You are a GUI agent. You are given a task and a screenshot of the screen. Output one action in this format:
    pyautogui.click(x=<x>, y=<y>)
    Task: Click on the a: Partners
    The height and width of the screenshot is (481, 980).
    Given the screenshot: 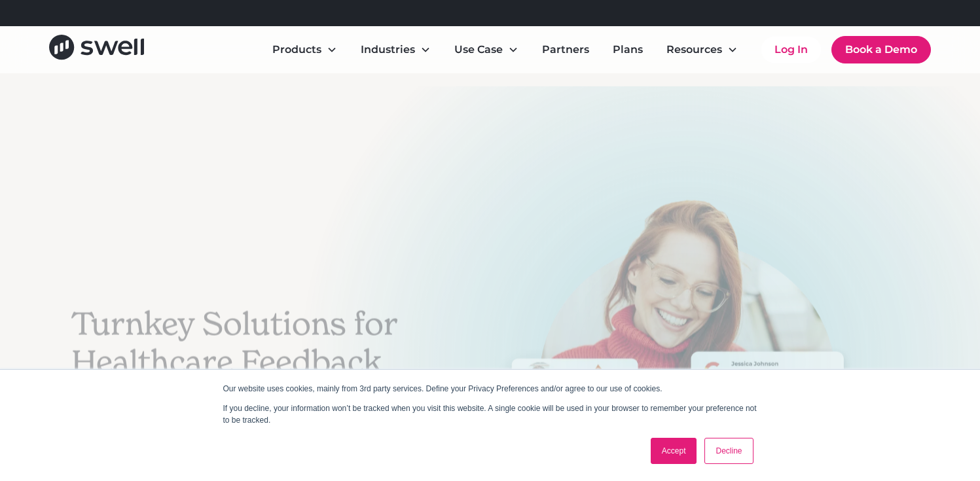 What is the action you would take?
    pyautogui.click(x=566, y=50)
    